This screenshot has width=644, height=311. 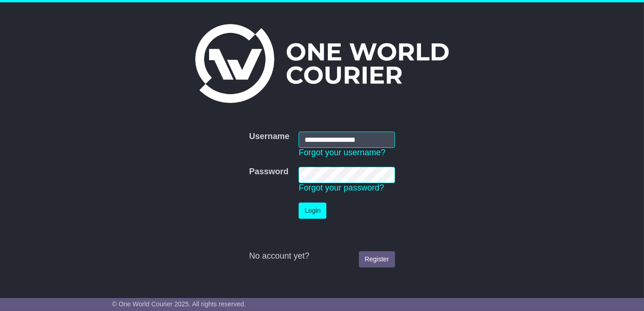 I want to click on a: Forgot your username?, so click(x=341, y=152).